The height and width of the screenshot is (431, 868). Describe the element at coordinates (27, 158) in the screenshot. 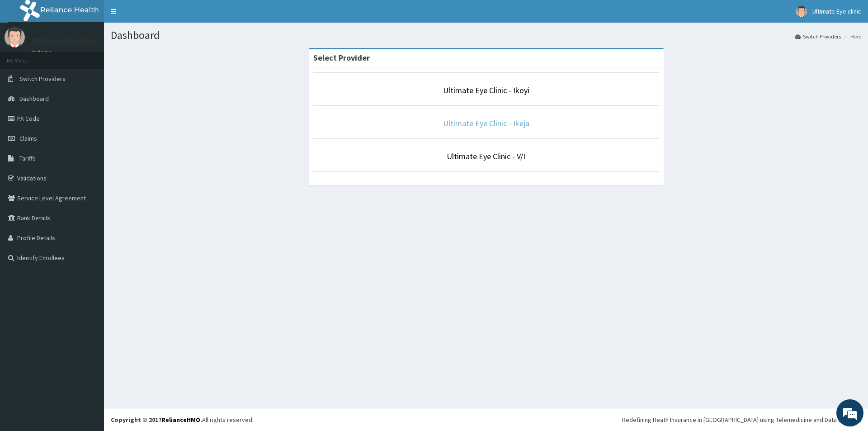

I see `span: Tariffs` at that location.